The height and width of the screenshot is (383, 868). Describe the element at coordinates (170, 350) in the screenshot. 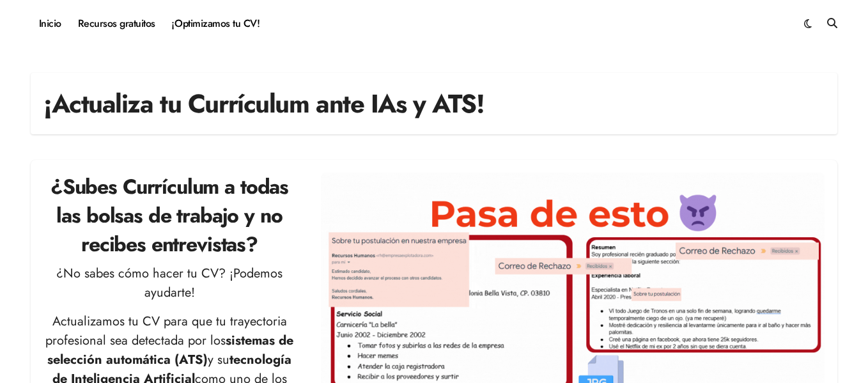

I see `strong: sistemas de selección automática (ATS)` at that location.